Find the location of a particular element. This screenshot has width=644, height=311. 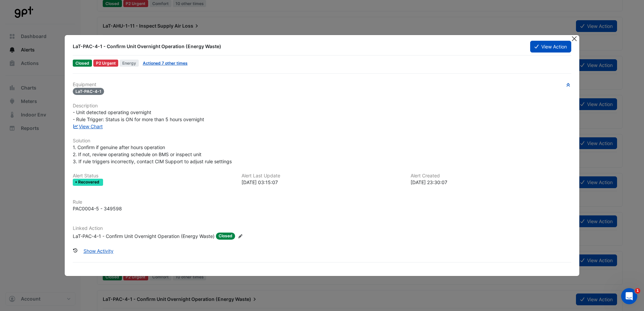

div: P2 Urgent is located at coordinates (106, 63).